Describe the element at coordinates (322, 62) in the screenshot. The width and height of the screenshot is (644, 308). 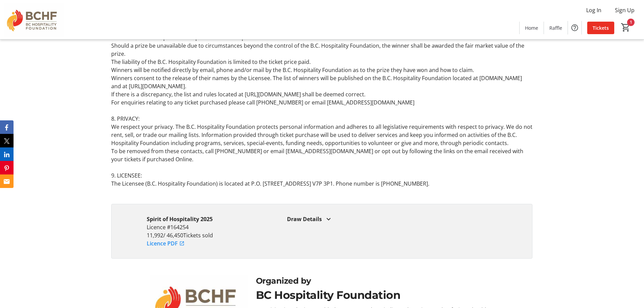
I see `p: The liability of the B.C. Hospitality Foundation is limited to the ticket price paid.` at that location.